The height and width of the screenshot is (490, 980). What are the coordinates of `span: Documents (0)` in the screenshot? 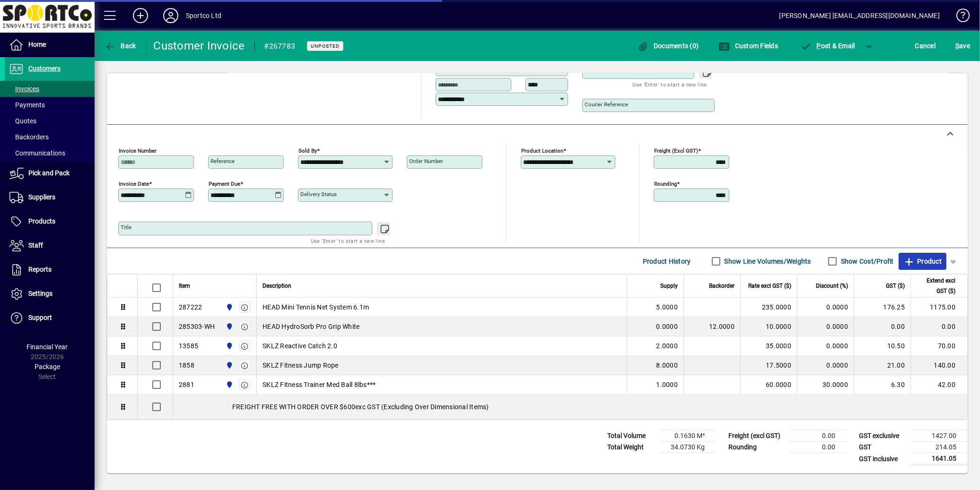 It's located at (668, 46).